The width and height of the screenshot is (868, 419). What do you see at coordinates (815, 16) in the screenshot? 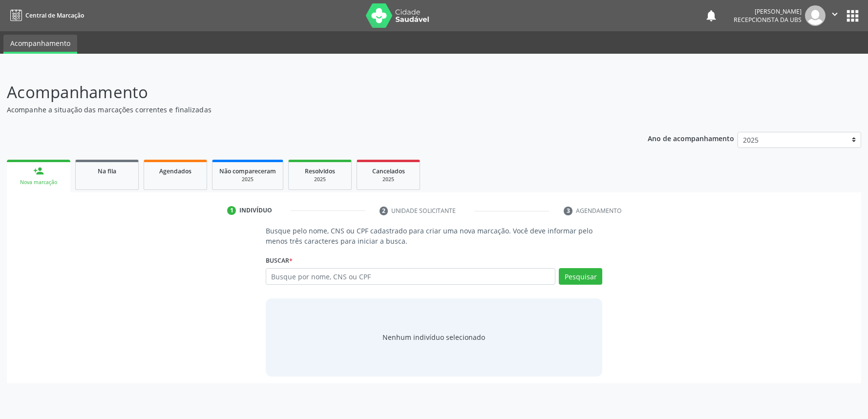
I see `img: img` at bounding box center [815, 16].